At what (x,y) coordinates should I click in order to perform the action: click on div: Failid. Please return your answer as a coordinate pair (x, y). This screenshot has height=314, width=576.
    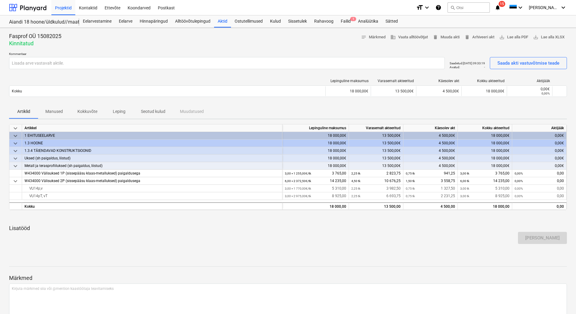
    Looking at the image, I should click on (345, 21).